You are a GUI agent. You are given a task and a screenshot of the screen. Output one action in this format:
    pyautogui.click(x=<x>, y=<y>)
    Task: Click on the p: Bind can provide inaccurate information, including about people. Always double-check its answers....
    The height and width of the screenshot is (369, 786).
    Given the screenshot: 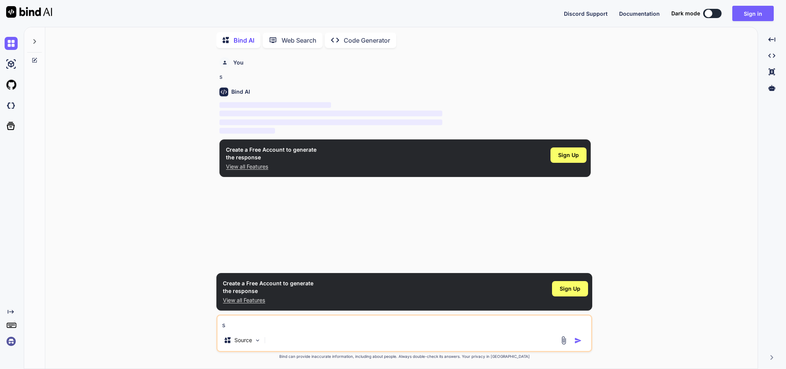 What is the action you would take?
    pyautogui.click(x=404, y=356)
    